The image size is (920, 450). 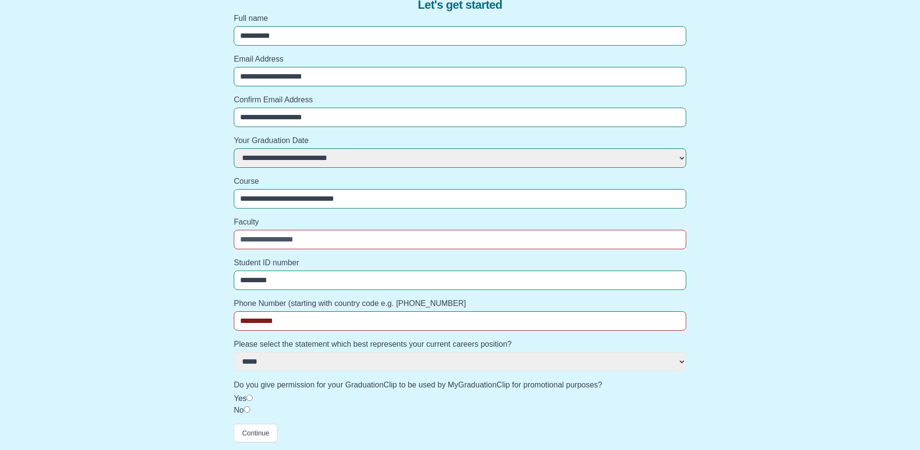 What do you see at coordinates (460, 59) in the screenshot?
I see `label: Email Address` at bounding box center [460, 59].